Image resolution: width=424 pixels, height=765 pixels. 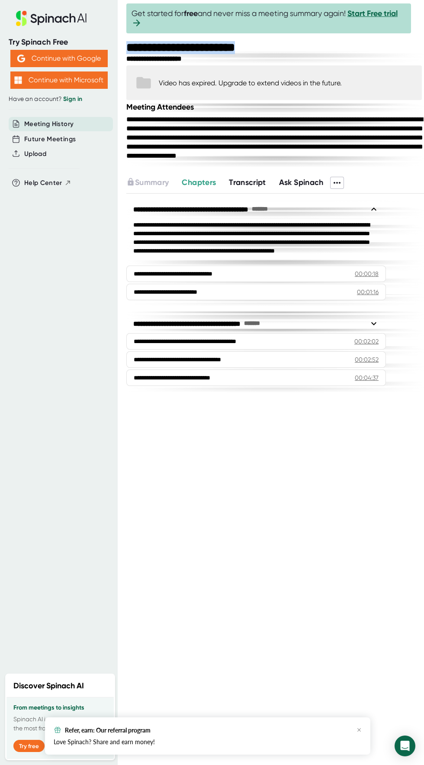 What do you see at coordinates (59, 99) in the screenshot?
I see `div: Have an account?` at bounding box center [59, 99].